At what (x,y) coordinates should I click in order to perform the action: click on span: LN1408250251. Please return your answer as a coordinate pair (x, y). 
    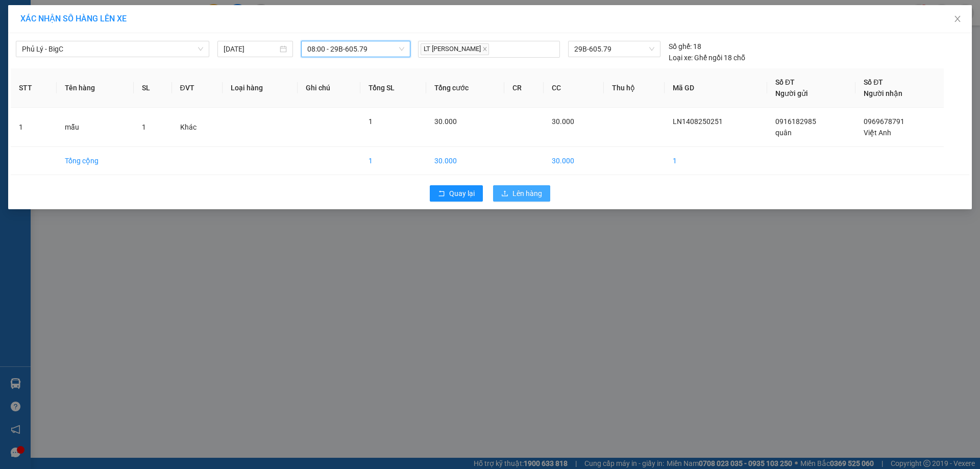
    Looking at the image, I should click on (698, 121).